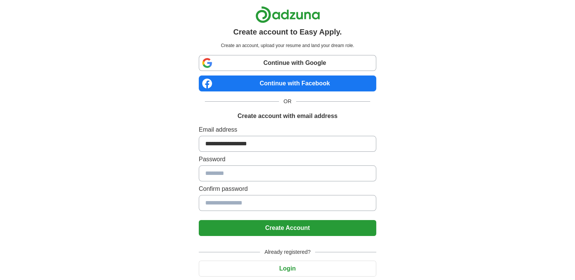  What do you see at coordinates (287, 189) in the screenshot?
I see `label: Confirm password` at bounding box center [287, 189].